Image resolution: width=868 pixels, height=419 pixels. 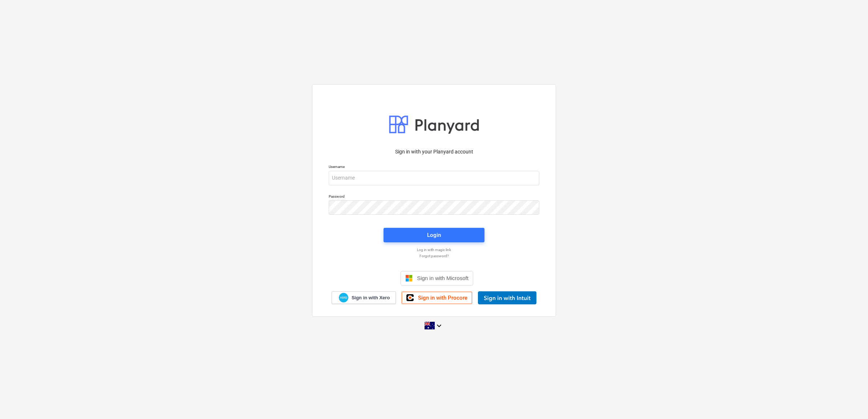 I want to click on input: Username, so click(x=434, y=178).